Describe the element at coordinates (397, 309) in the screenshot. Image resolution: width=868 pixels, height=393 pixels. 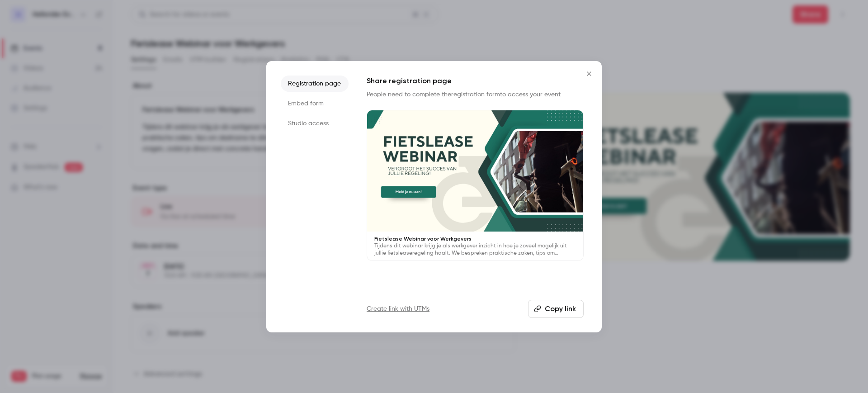
I see `a: Create link with UTMs` at that location.